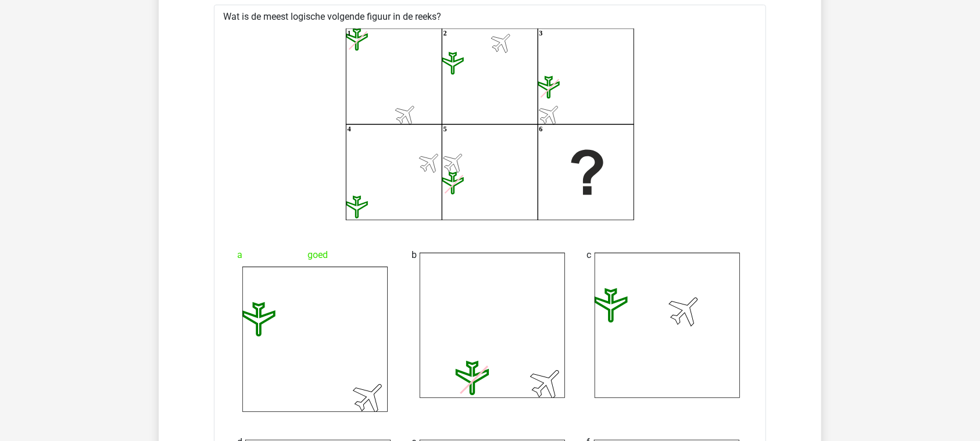  What do you see at coordinates (445, 130) in the screenshot?
I see `text: 5` at bounding box center [445, 130].